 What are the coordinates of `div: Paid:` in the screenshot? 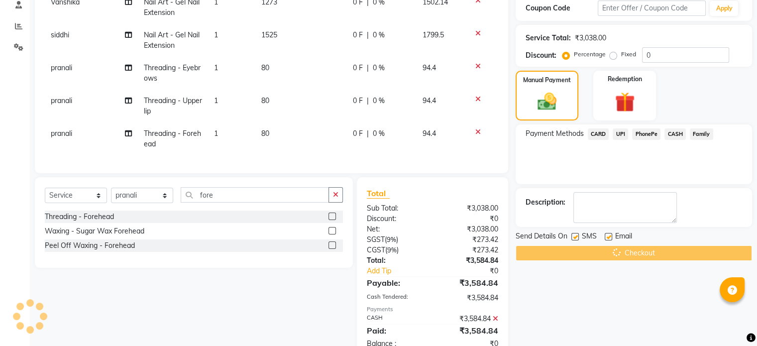 It's located at (395, 330).